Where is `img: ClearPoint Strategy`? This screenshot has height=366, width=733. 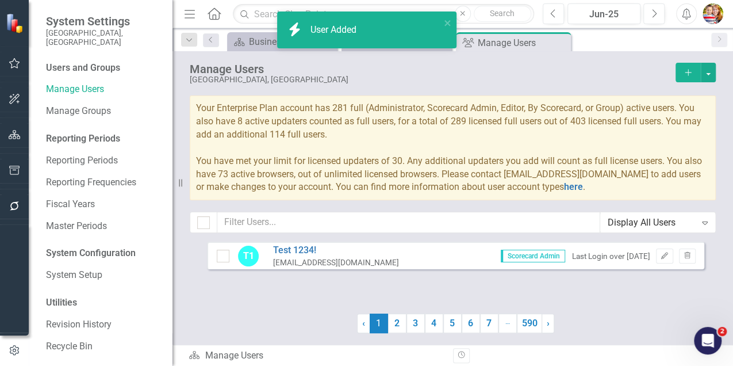 img: ClearPoint Strategy is located at coordinates (16, 22).